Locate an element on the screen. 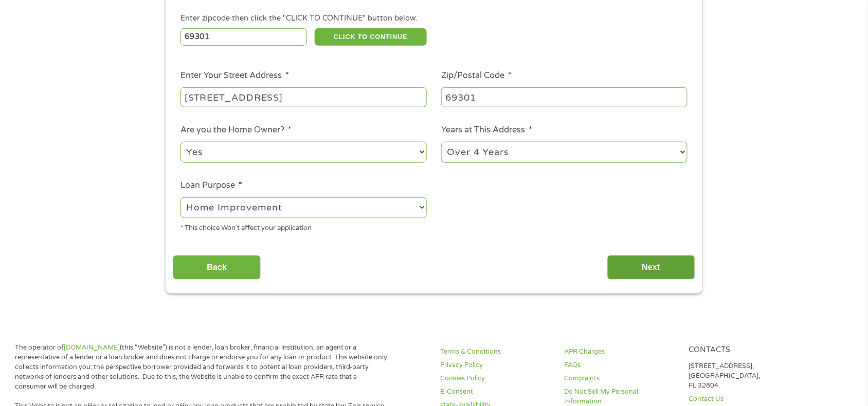  a: FAQs is located at coordinates (620, 365).